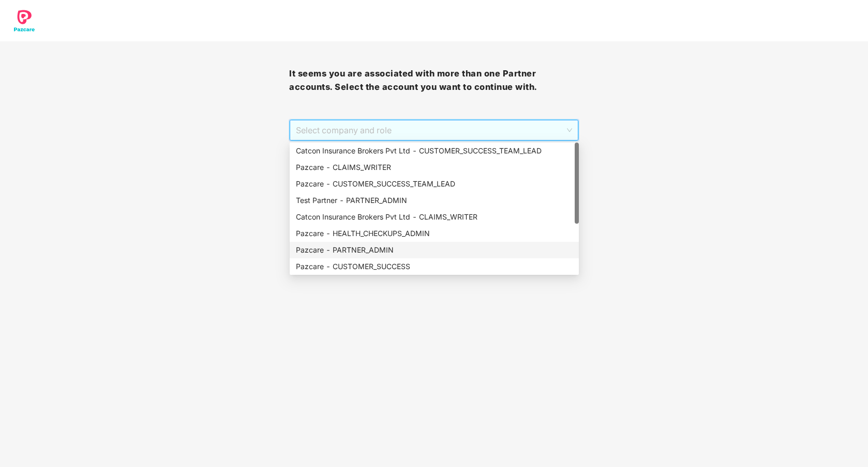 This screenshot has width=868, height=467. Describe the element at coordinates (434, 266) in the screenshot. I see `div: Pazcare - CUSTOMER_SUCCESS` at that location.